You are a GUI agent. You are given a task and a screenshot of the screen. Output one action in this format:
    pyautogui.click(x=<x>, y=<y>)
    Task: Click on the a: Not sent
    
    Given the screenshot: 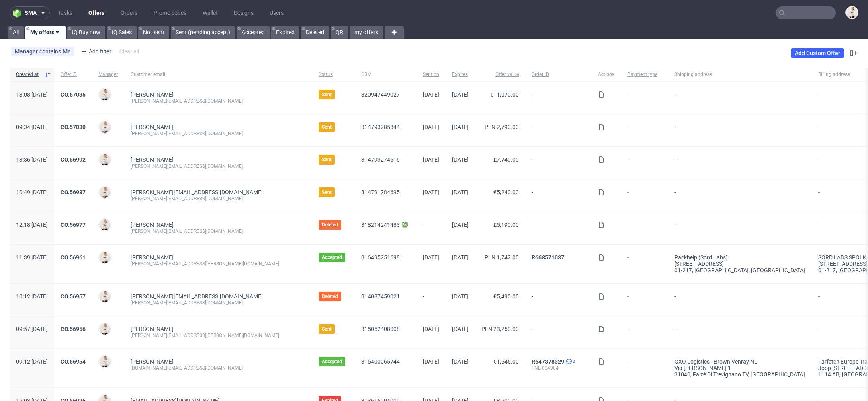 What is the action you would take?
    pyautogui.click(x=154, y=32)
    